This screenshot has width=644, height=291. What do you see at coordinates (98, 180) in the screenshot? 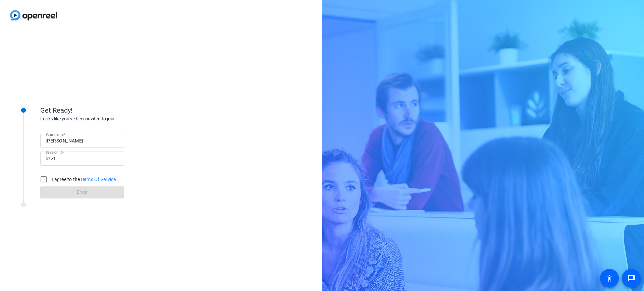
I see `a: Terms Of Service` at bounding box center [98, 180].